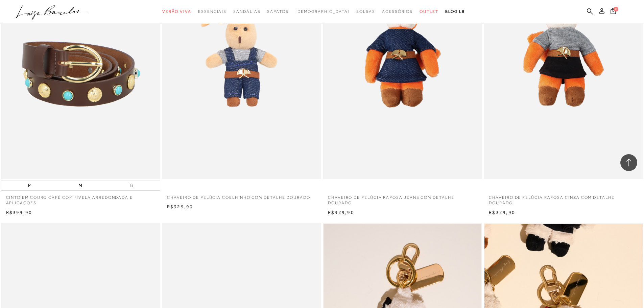 The height and width of the screenshot is (308, 644). What do you see at coordinates (564, 198) in the screenshot?
I see `p: CHAVEIRO DE PELÚCIA RAPOSA CINZA COM DETALHE DOURADO` at bounding box center [564, 198].